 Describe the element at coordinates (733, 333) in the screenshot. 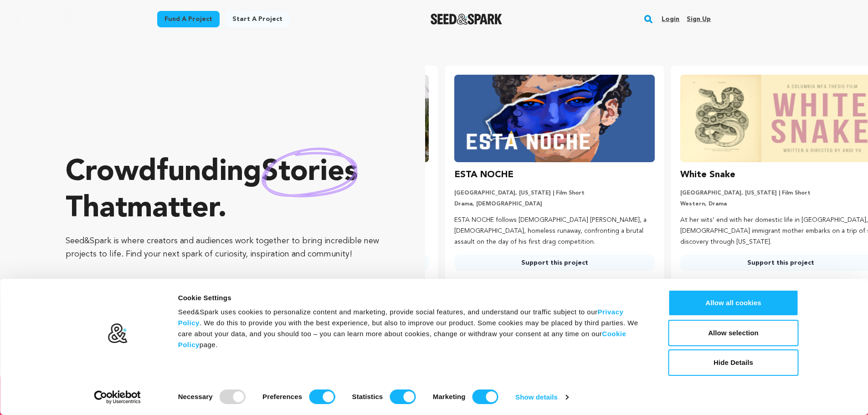

I see `button: Allow selection` at that location.